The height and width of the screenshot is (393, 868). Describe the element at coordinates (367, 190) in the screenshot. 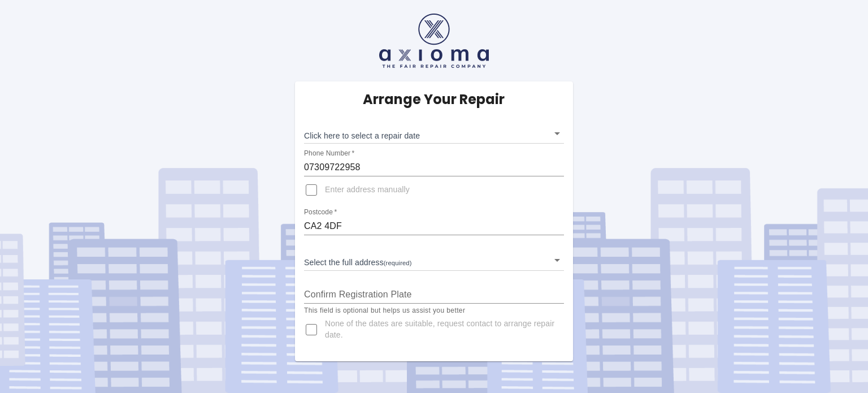

I see `span: Enter address manually` at that location.